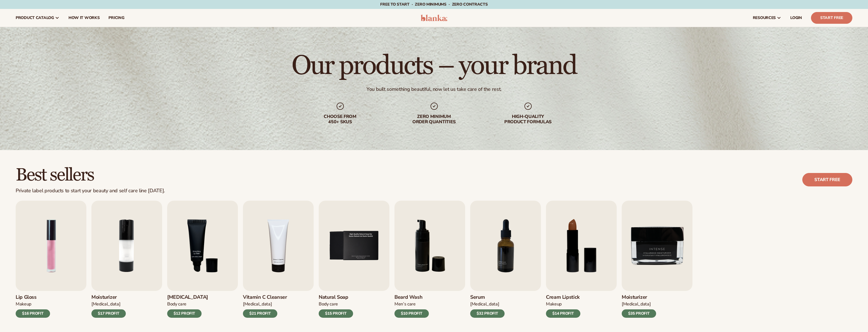  What do you see at coordinates (340, 120) in the screenshot?
I see `div: Choose from 450+ Skus` at bounding box center [340, 120].